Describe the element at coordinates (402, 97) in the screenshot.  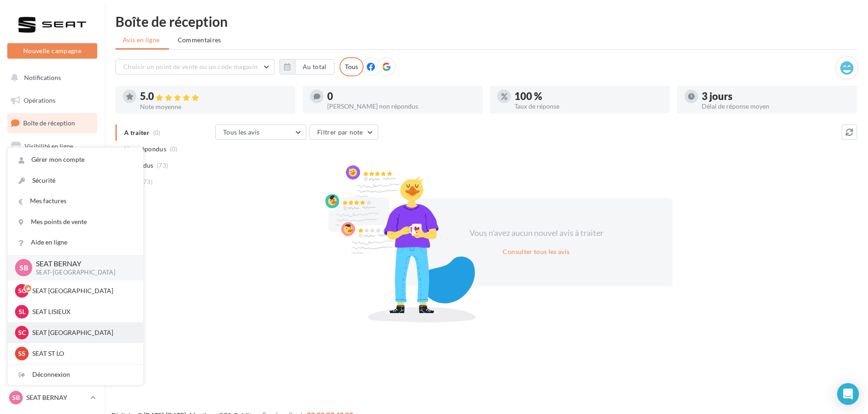
I see `div: 0` at that location.